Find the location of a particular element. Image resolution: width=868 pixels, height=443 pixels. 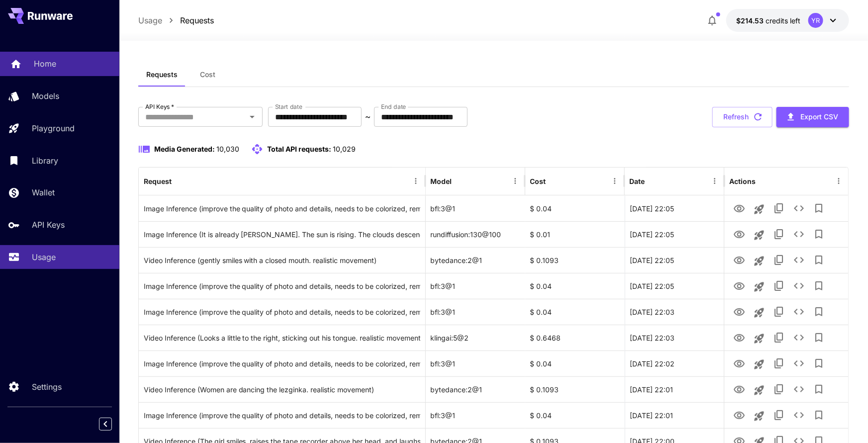

div: $ 0.1093 is located at coordinates (574, 389).